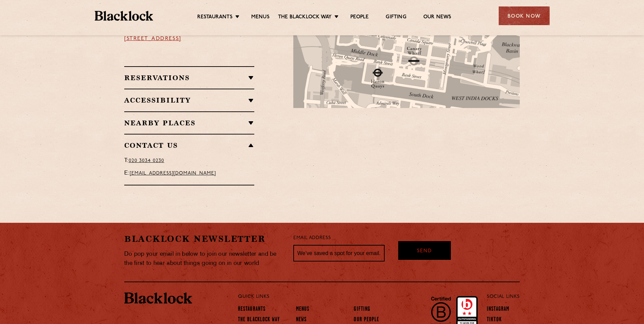 Image resolution: width=644 pixels, height=324 pixels. What do you see at coordinates (437, 18) in the screenshot?
I see `a: Our News` at bounding box center [437, 18].